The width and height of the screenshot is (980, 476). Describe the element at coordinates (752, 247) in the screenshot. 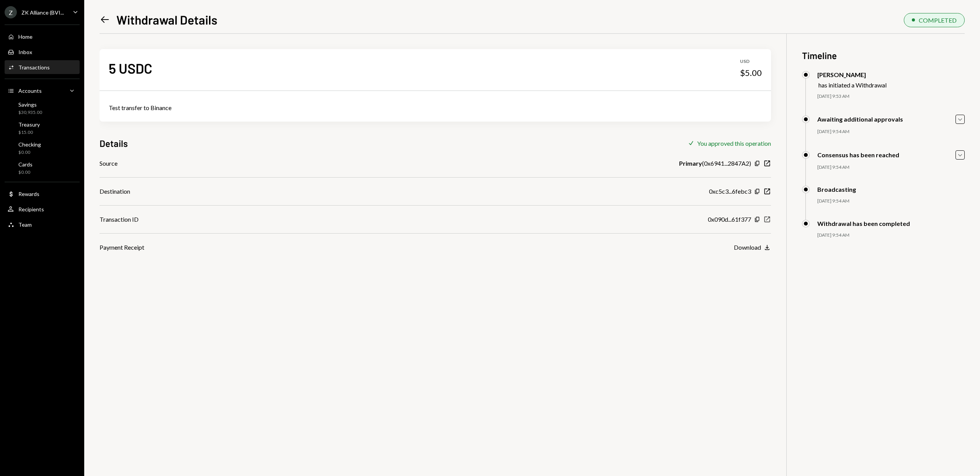

I see `button: Download` at that location.